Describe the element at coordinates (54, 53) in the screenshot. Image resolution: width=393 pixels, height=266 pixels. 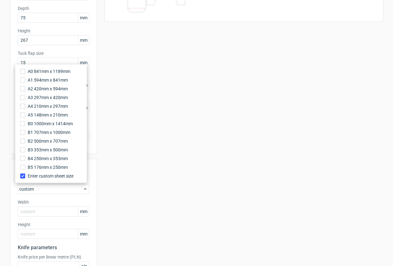
I see `label: Tuck flap size` at that location.